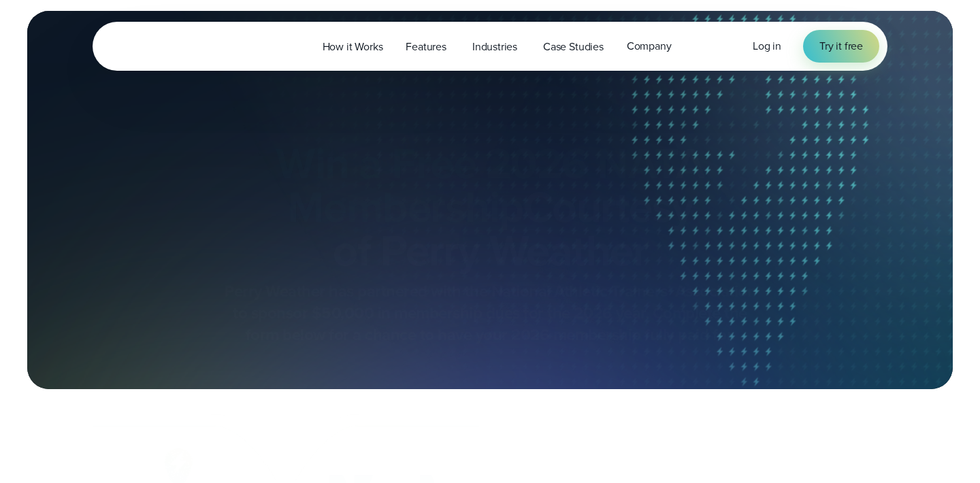 Image resolution: width=980 pixels, height=483 pixels. I want to click on span: Industries, so click(495, 47).